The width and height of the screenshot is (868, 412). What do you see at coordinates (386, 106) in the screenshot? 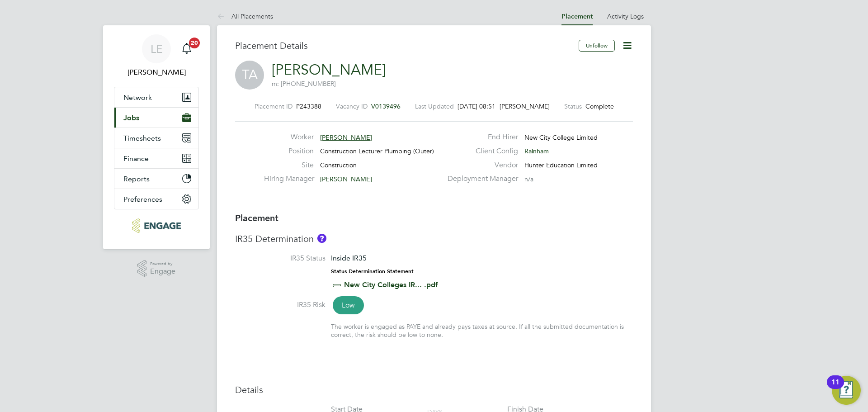
I see `span: V0139496` at bounding box center [386, 106].